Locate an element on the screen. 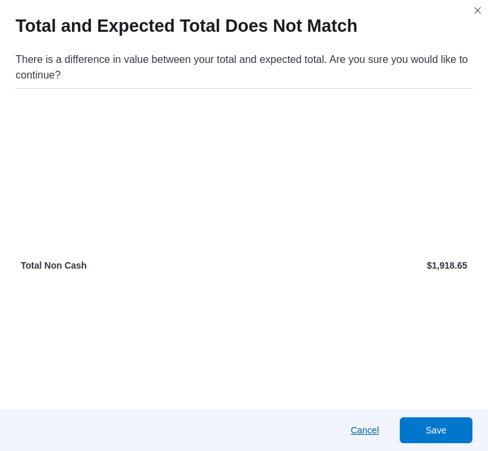 The width and height of the screenshot is (488, 451). p: $1,918.65 is located at coordinates (357, 265).